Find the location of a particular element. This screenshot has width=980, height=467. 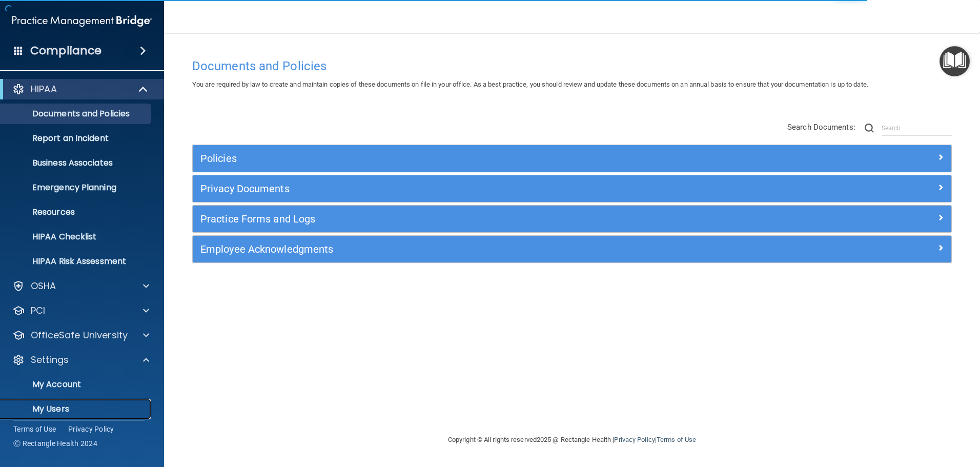

h4: Documents and Policies is located at coordinates (572, 66).